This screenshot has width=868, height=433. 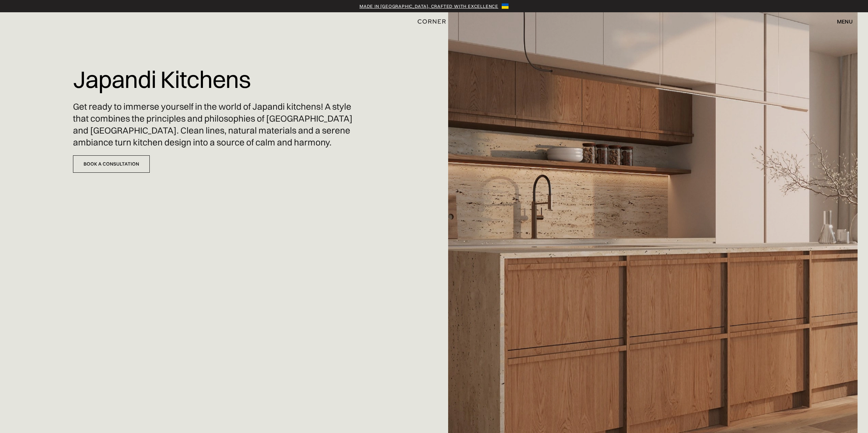 What do you see at coordinates (434, 21) in the screenshot?
I see `a: home` at bounding box center [434, 21].